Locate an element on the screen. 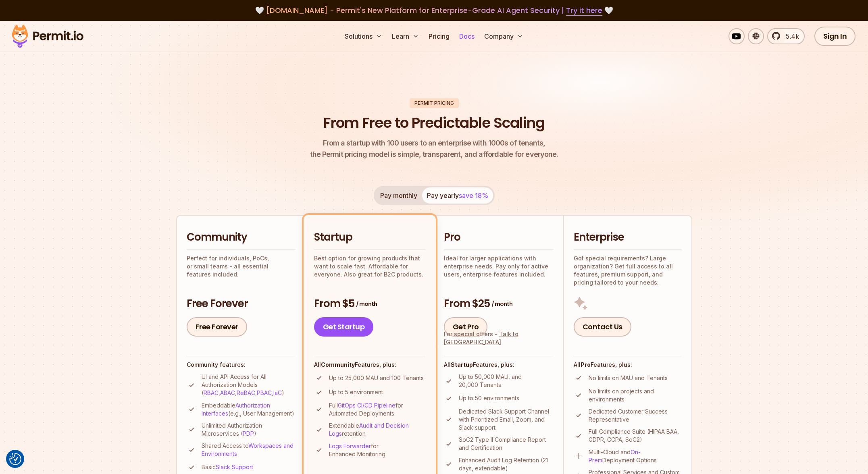  a: Authorization Interfaces is located at coordinates (236, 409).